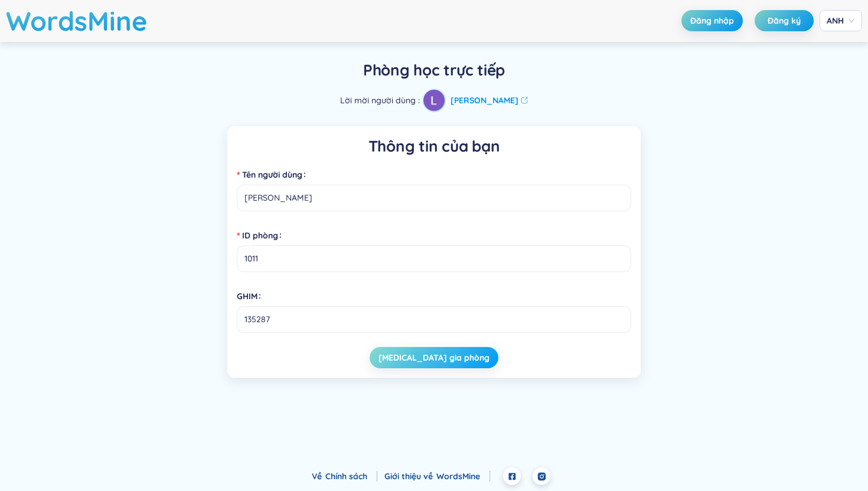 The height and width of the screenshot is (491, 868). Describe the element at coordinates (841, 20) in the screenshot. I see `span: ANH` at that location.